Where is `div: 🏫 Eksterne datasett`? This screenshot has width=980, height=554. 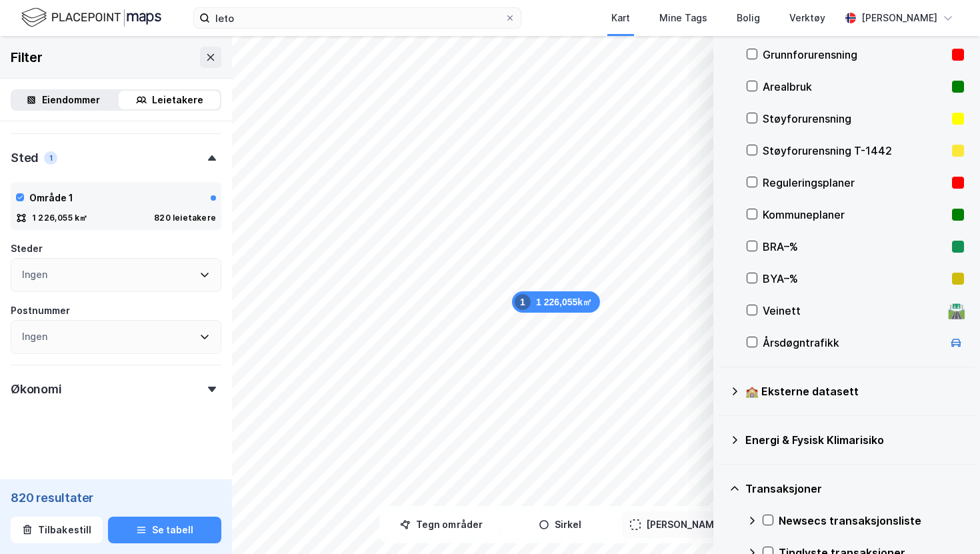 div: 🏫 Eksterne datasett is located at coordinates (855, 392).